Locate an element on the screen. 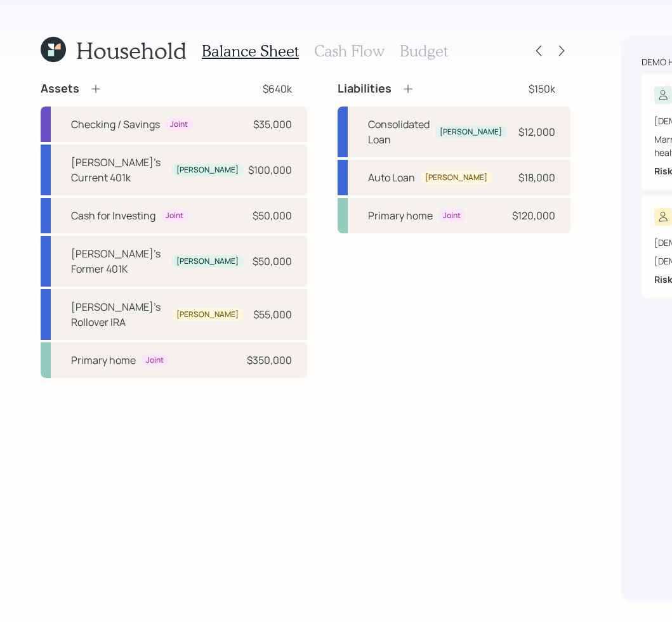 Image resolution: width=672 pixels, height=622 pixels. div: $120,000 is located at coordinates (534, 215).